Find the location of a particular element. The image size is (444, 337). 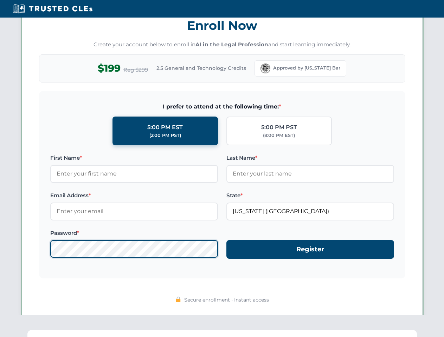

div: 5:00 PM PST is located at coordinates (279, 128).